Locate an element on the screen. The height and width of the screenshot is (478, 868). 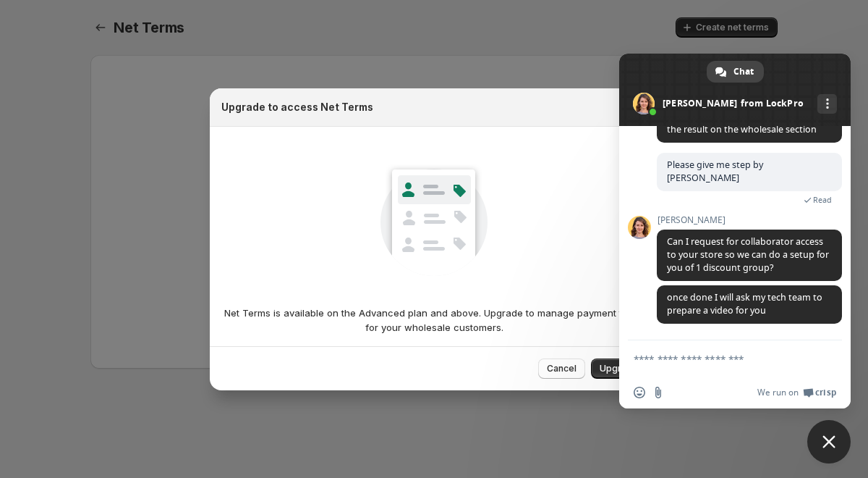
span: Crisp is located at coordinates (825, 392).